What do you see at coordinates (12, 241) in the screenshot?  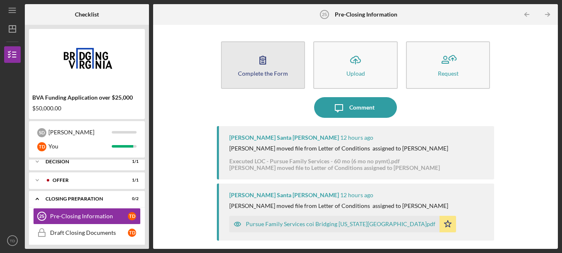 I see `button: TD` at bounding box center [12, 241].